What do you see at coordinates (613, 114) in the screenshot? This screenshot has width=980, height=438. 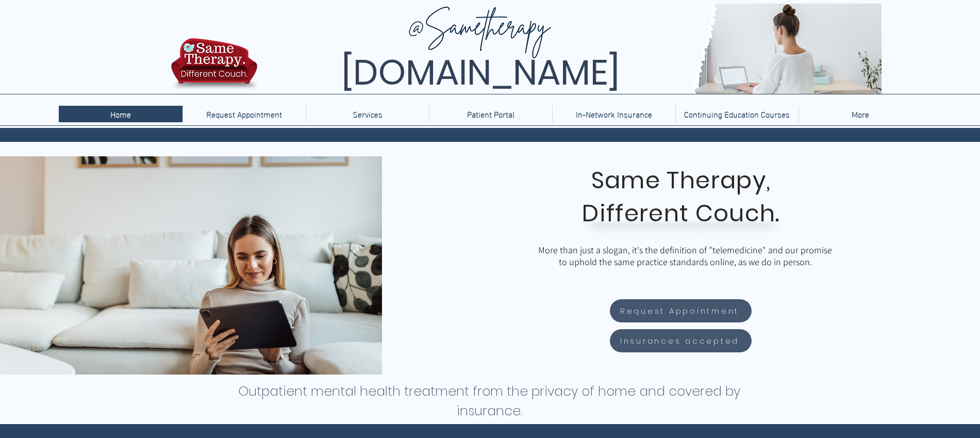 I see `a: In-Network Insurance` at bounding box center [613, 114].